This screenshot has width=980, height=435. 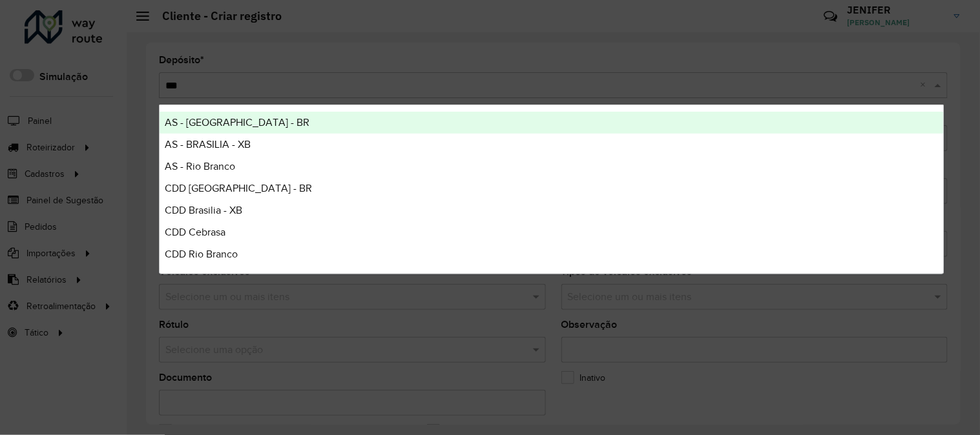 I want to click on span: CDD Rio Branco, so click(x=201, y=253).